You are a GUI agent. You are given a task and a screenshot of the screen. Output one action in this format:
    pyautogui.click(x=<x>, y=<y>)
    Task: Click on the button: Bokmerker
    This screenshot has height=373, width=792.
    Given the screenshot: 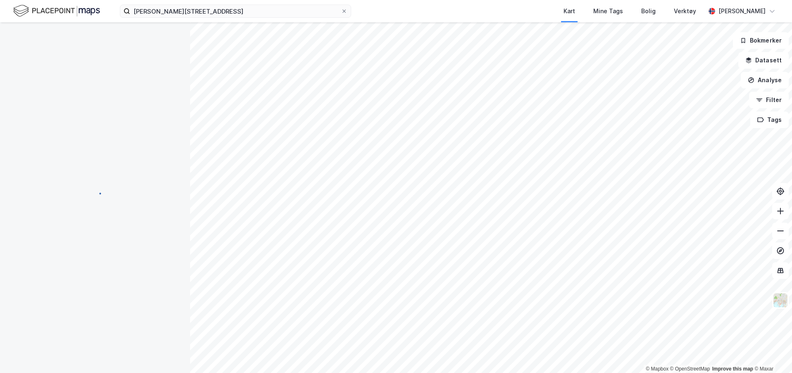 What is the action you would take?
    pyautogui.click(x=761, y=41)
    